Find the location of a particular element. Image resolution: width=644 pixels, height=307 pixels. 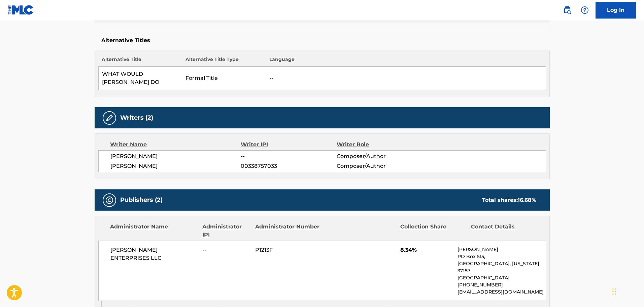

div: Writer Name is located at coordinates (175, 145).